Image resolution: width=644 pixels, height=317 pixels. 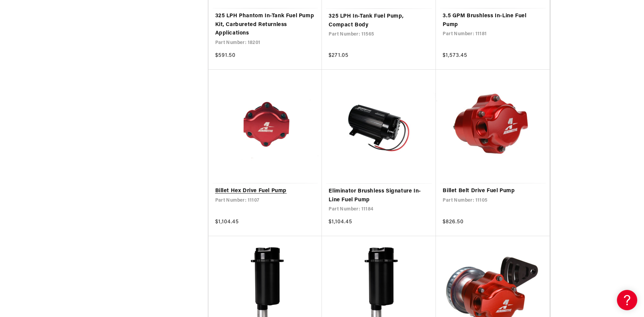 What do you see at coordinates (493, 191) in the screenshot?
I see `a: Billet Belt Drive Fuel Pump` at bounding box center [493, 191].